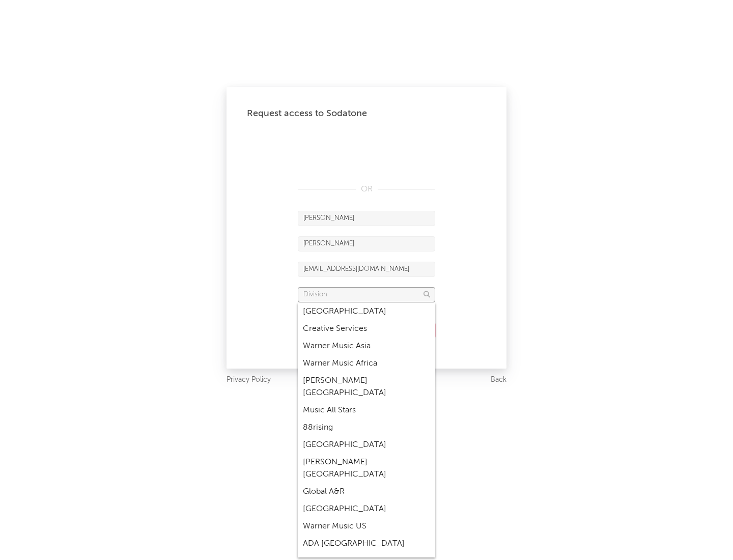 The height and width of the screenshot is (560, 733). What do you see at coordinates (366, 527) in the screenshot?
I see `div: Warner Music US` at bounding box center [366, 527].